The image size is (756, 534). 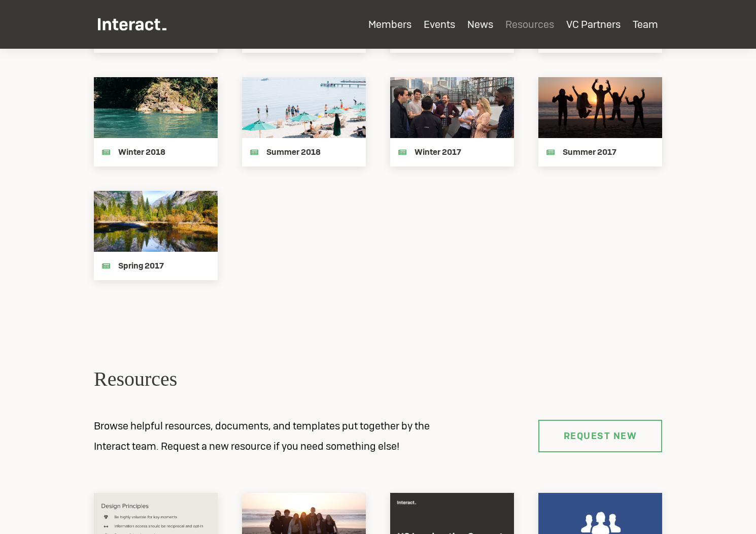 I want to click on a: Winter 2017, so click(x=452, y=121).